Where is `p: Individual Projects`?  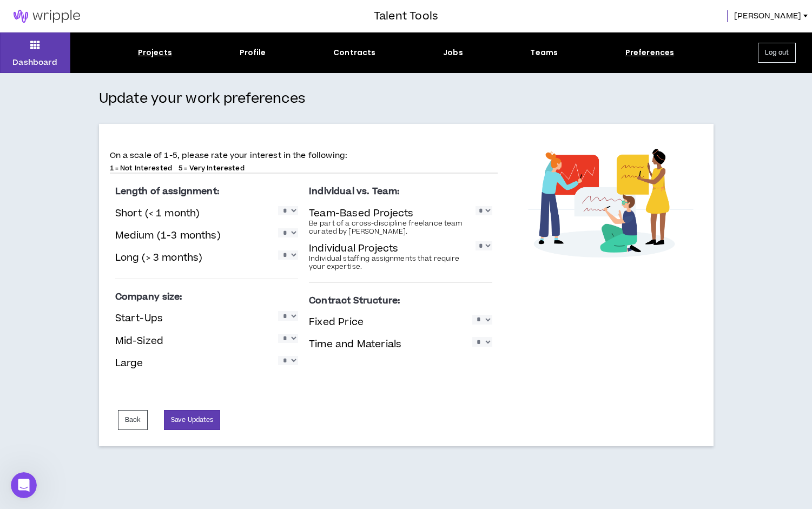
p: Individual Projects is located at coordinates (353, 248).